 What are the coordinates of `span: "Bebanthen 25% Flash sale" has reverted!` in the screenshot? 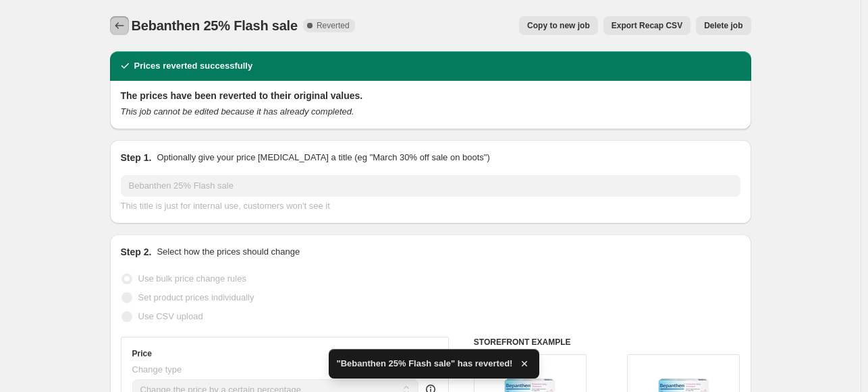 It's located at (424, 364).